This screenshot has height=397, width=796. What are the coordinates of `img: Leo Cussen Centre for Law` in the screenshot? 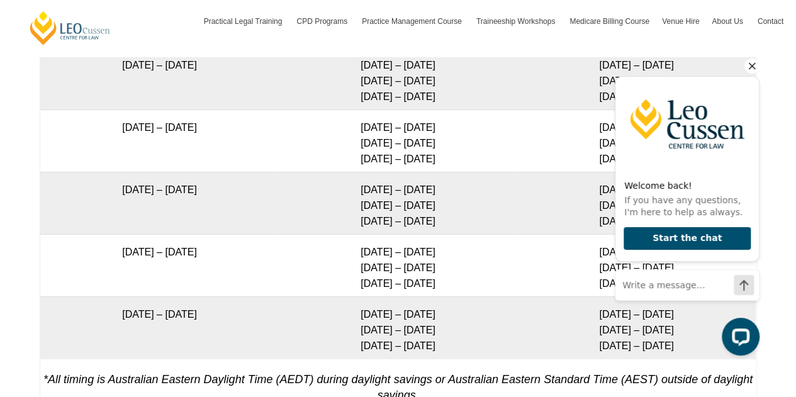 It's located at (82, 70).